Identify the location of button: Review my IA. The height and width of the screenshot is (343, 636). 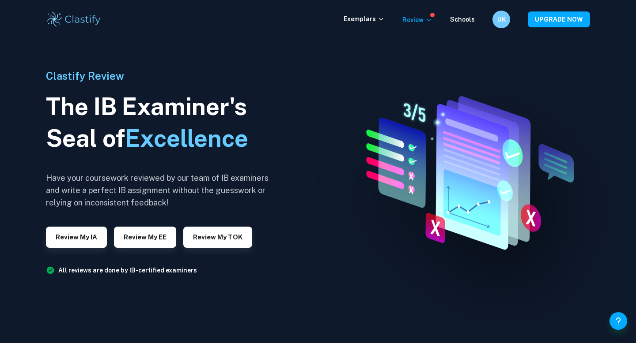
(76, 237).